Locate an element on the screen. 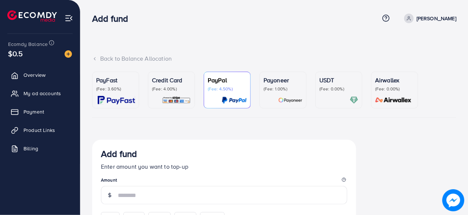  p: (Fee: 4.50%) is located at coordinates (227, 89).